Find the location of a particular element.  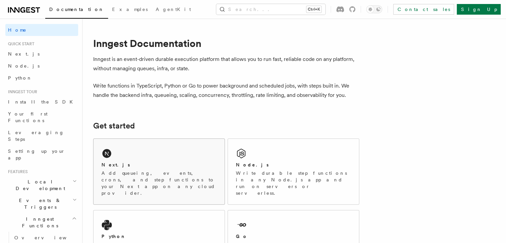

p: Write durable step functions in any Node.js app and run on servers or serverless. is located at coordinates (294, 183).